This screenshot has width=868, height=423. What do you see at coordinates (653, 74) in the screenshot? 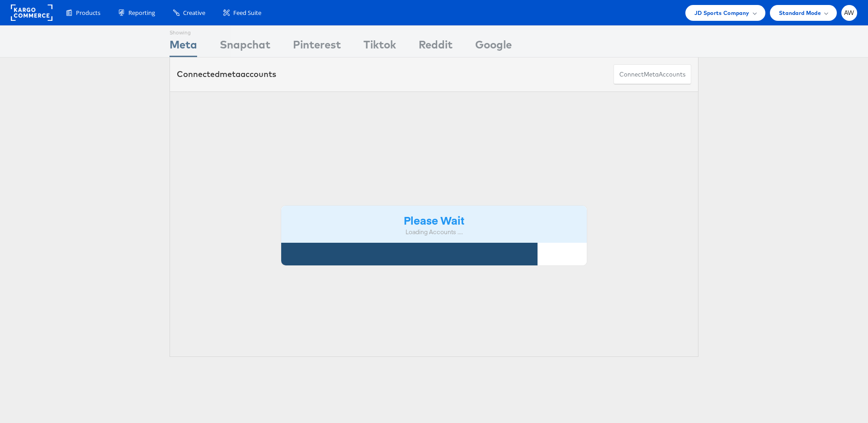
I see `button: ConnectmetaAccounts` at bounding box center [653, 74].